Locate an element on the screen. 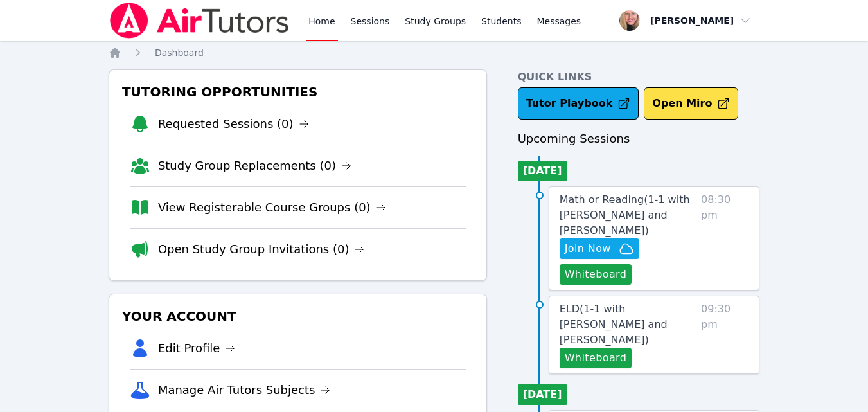 The width and height of the screenshot is (868, 412). button: Join Now is located at coordinates (600, 249).